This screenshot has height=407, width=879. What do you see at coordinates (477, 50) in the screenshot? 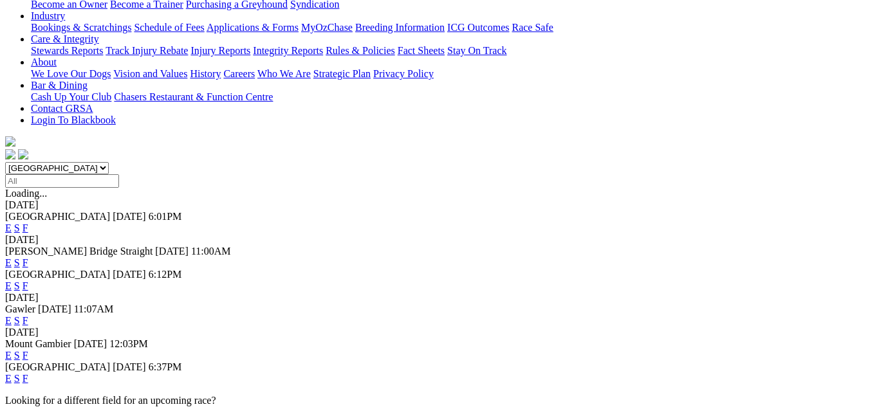
I see `a: Stay On Track` at bounding box center [477, 50].